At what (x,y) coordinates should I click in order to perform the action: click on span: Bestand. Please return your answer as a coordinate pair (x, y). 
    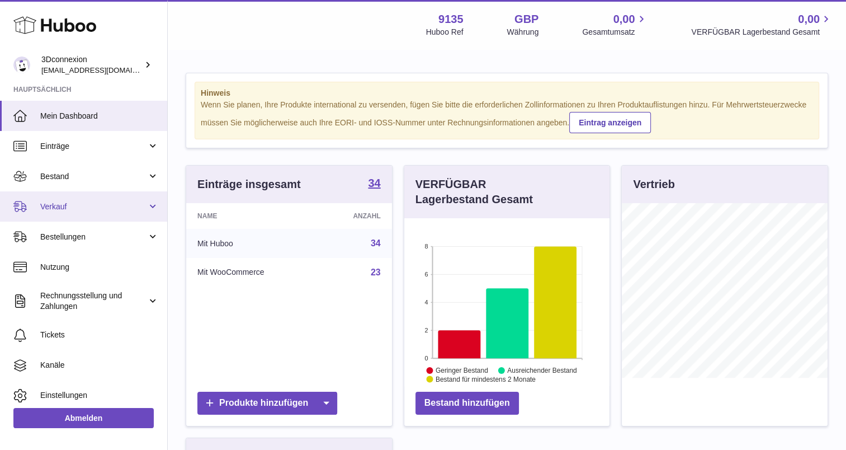
    Looking at the image, I should click on (93, 176).